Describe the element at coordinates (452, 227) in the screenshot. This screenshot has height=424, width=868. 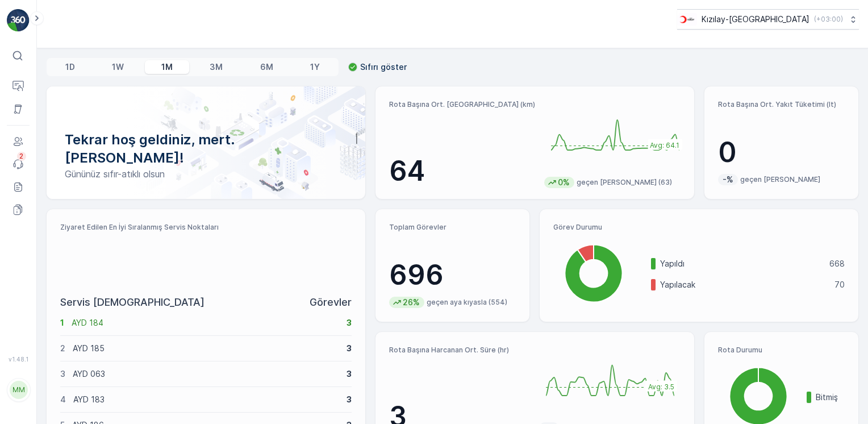
I see `p: Toplam Görevler` at that location.